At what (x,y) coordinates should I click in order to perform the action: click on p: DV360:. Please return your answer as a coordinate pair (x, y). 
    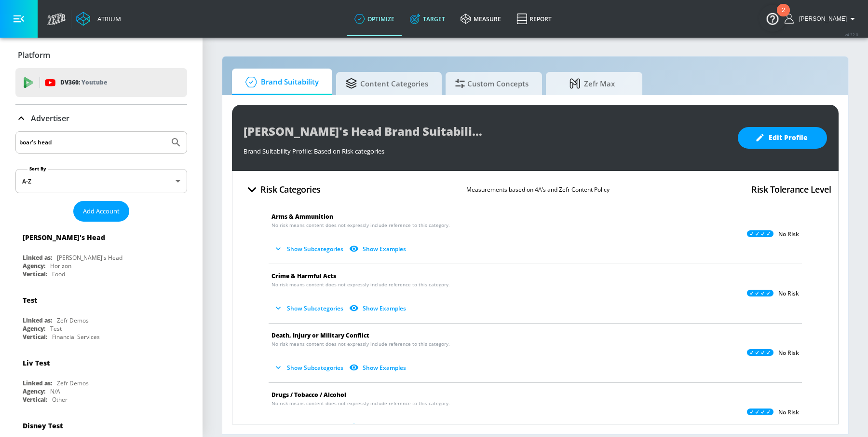
    Looking at the image, I should click on (83, 83).